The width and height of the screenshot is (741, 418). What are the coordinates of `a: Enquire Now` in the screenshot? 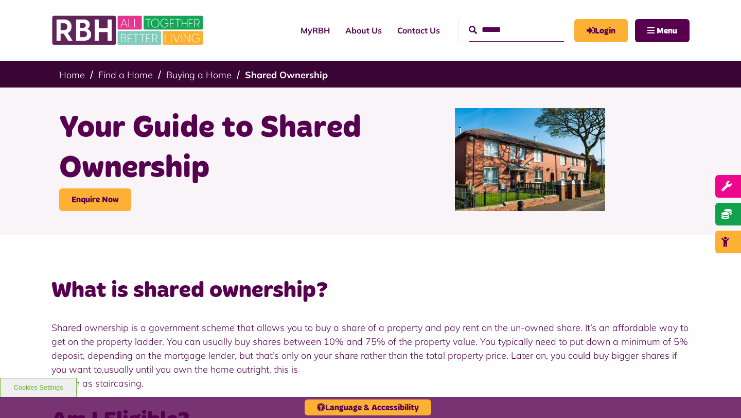 It's located at (95, 200).